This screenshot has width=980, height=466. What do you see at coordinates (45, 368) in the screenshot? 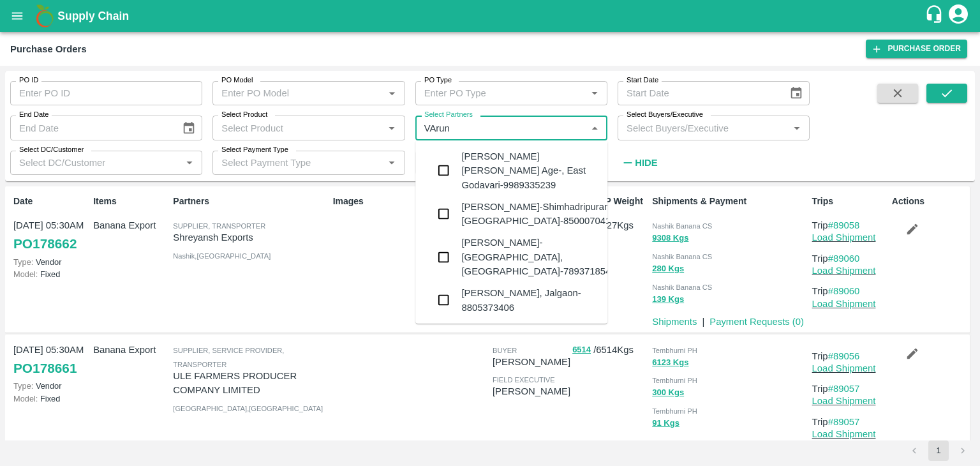
I see `a: PO178661` at bounding box center [45, 368].